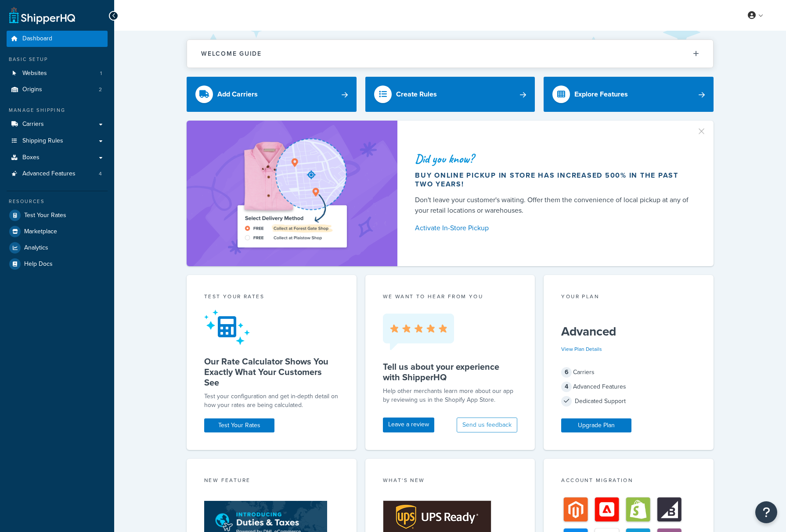 The height and width of the screenshot is (532, 786). I want to click on a: Create Rules, so click(450, 95).